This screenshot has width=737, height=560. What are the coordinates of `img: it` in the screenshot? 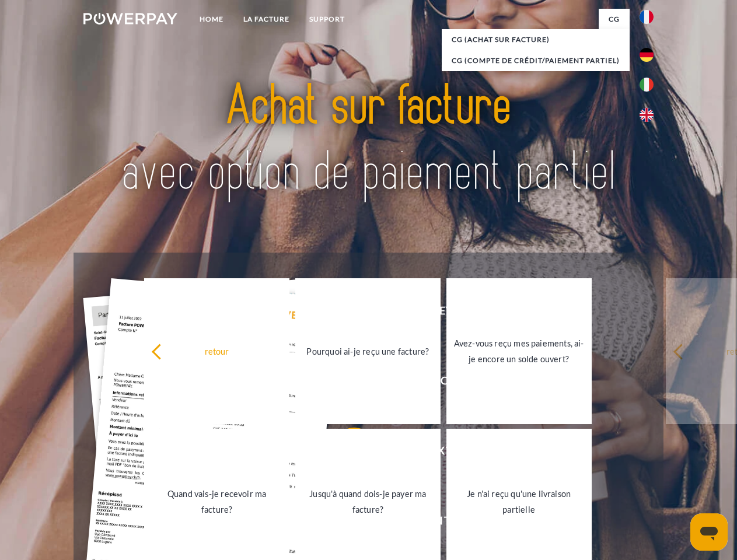 It's located at (646, 84).